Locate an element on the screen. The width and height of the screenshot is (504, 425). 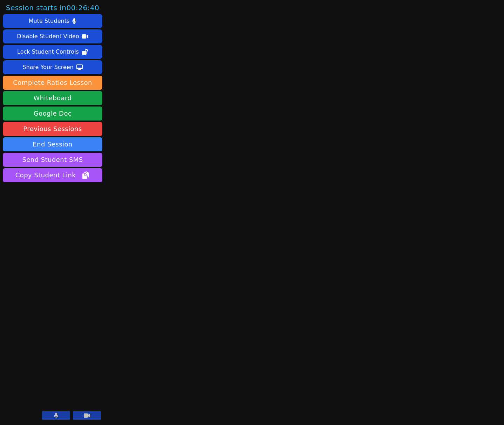
a: Previous Sessions is located at coordinates (53, 129).